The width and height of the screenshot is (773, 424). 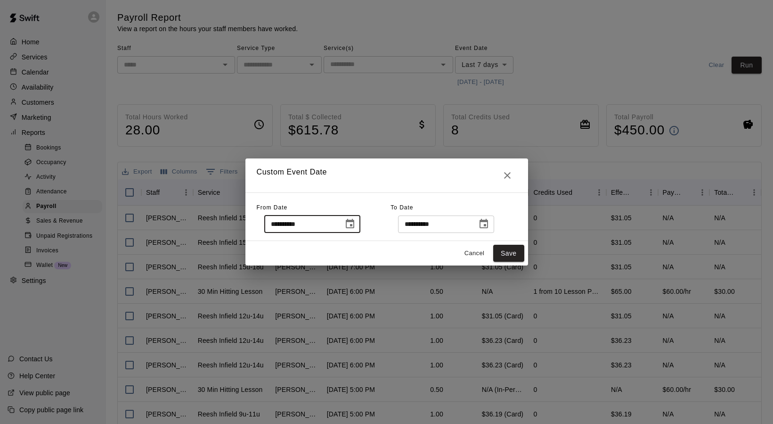 What do you see at coordinates (387, 175) in the screenshot?
I see `h2: Custom Event Date` at bounding box center [387, 175].